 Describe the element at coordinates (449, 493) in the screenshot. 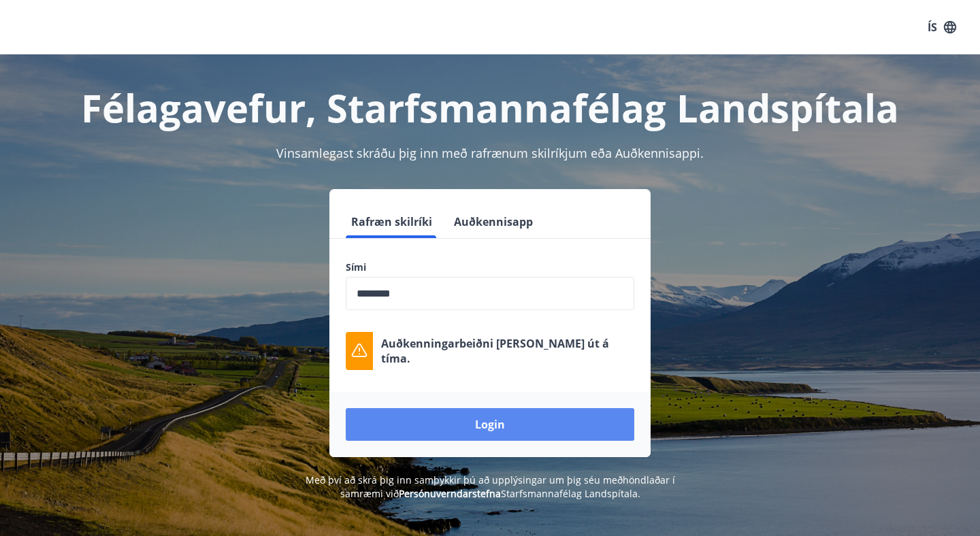

I see `a: Persónuverndarstefna` at that location.